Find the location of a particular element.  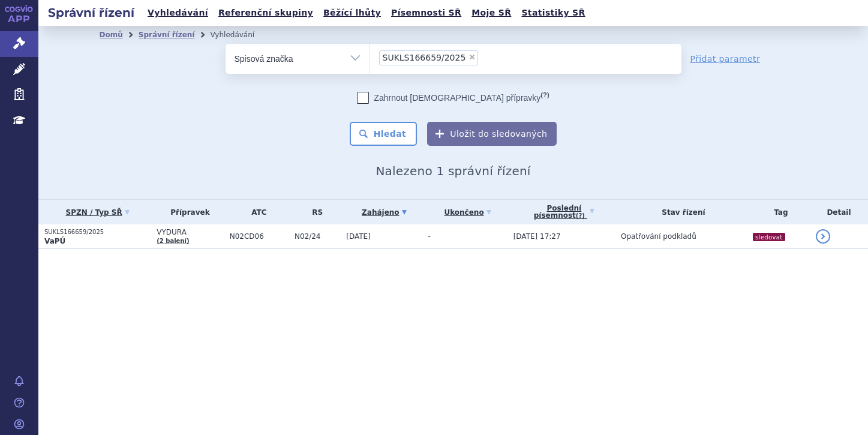

th: Stav řízení is located at coordinates (680, 212).